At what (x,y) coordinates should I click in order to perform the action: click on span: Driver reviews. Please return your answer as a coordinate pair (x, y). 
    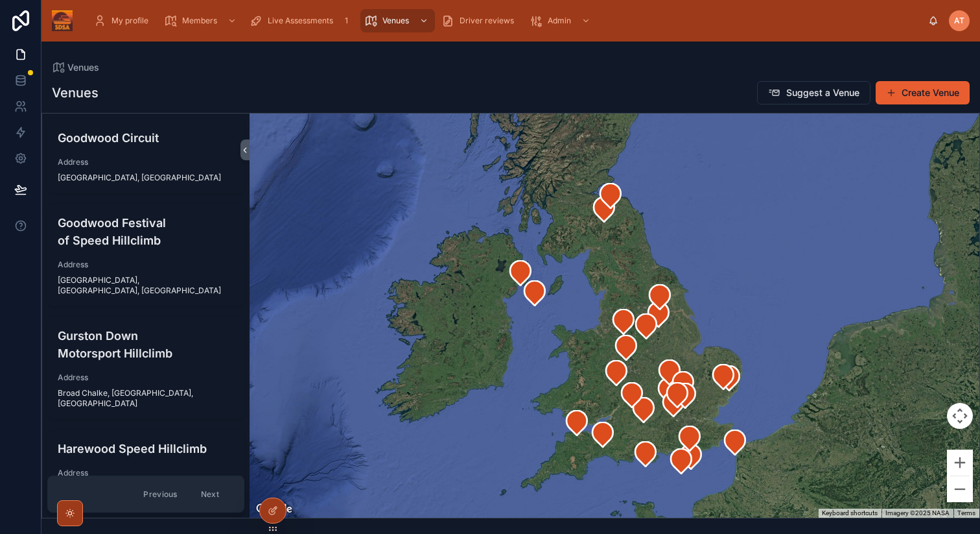
    Looking at the image, I should click on (487, 21).